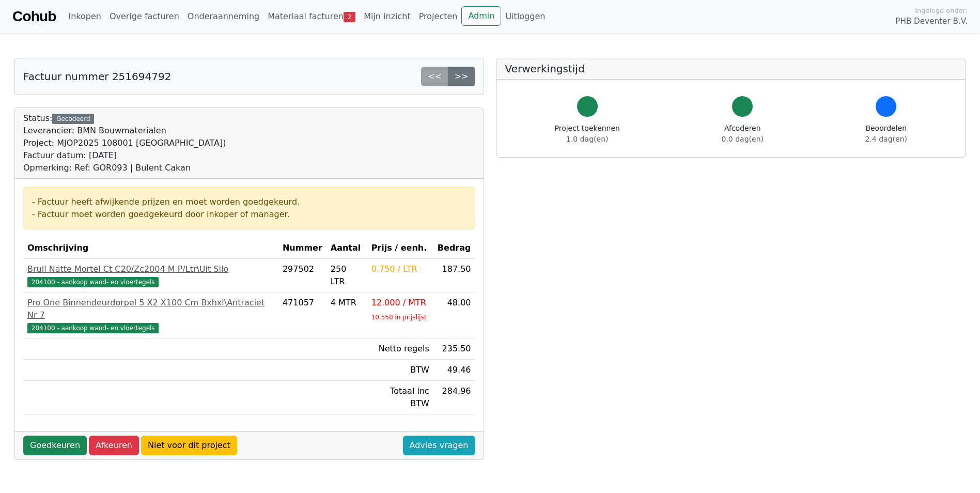 Image resolution: width=980 pixels, height=493 pixels. Describe the element at coordinates (587, 139) in the screenshot. I see `span: 1.0 dag(en)` at that location.